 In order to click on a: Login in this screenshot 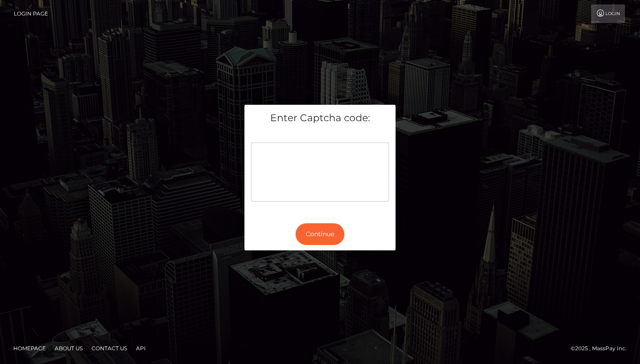, I will do `click(607, 14)`.